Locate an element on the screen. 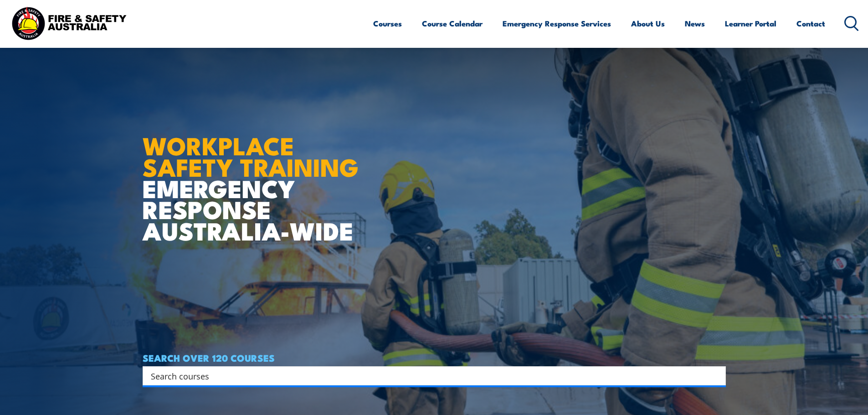 The width and height of the screenshot is (868, 415). strong: WORKPLACE SAFETY TRAINING is located at coordinates (251, 155).